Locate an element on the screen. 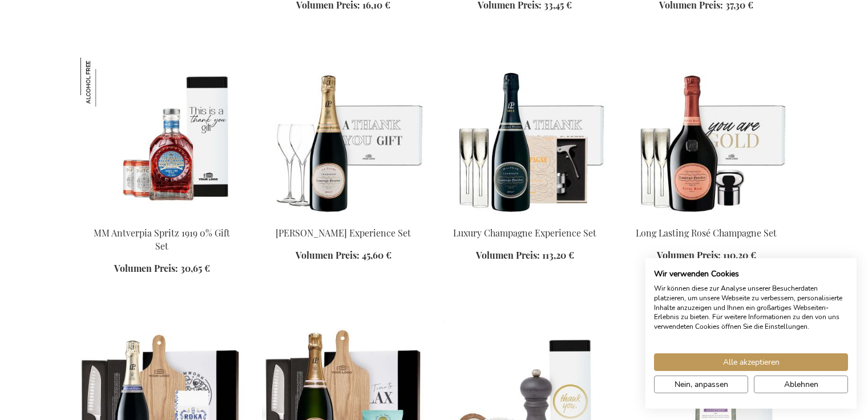  h2: Wir verwenden Cookies is located at coordinates (751, 274).